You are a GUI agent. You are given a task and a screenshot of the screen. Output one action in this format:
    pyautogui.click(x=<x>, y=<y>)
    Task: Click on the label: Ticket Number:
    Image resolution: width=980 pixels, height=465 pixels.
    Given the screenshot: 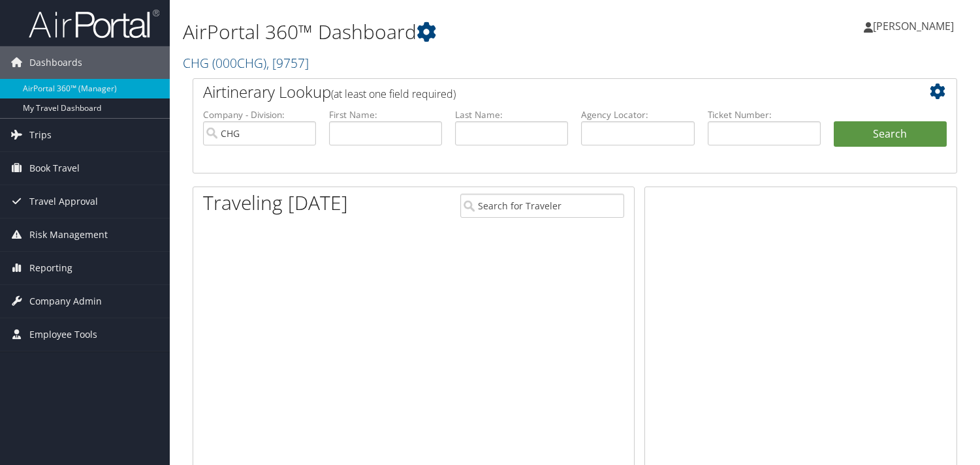 What is the action you would take?
    pyautogui.click(x=764, y=115)
    